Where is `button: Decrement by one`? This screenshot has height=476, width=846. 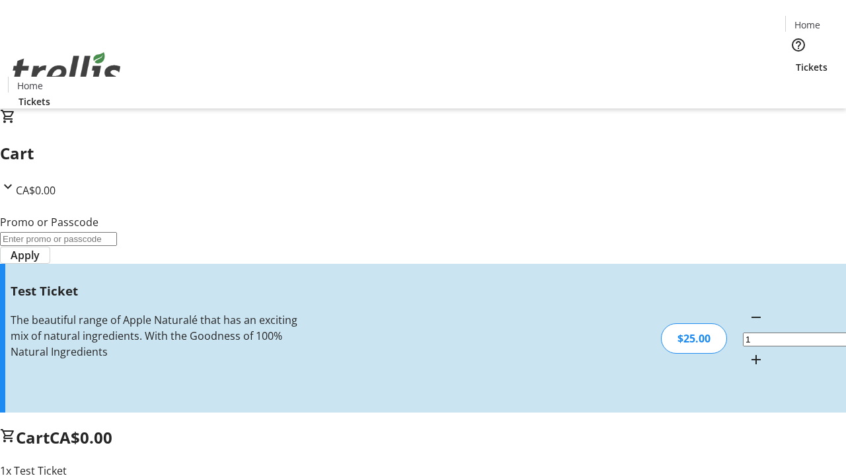
button: Decrement by one is located at coordinates (756, 317).